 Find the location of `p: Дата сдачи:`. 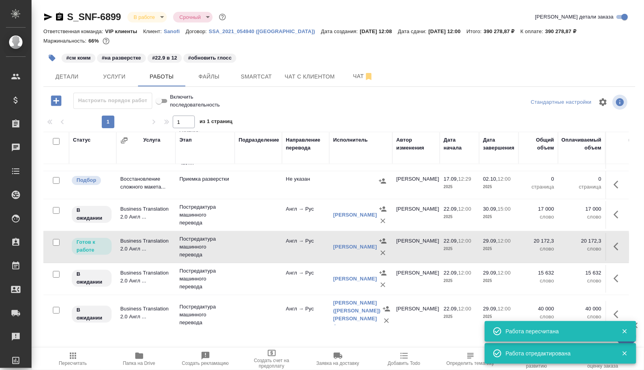

p: Дата сдачи: is located at coordinates (413, 31).